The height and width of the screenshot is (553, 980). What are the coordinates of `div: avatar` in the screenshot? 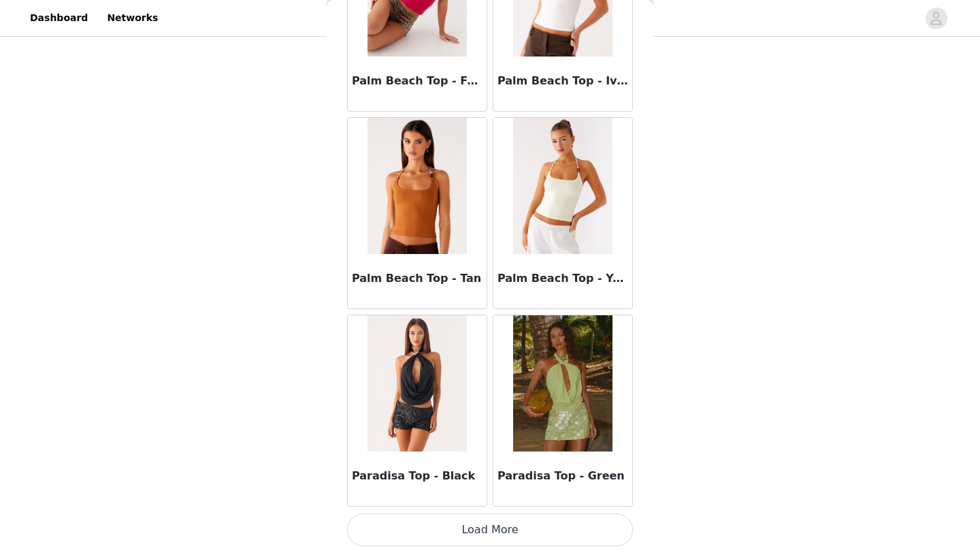 It's located at (936, 19).